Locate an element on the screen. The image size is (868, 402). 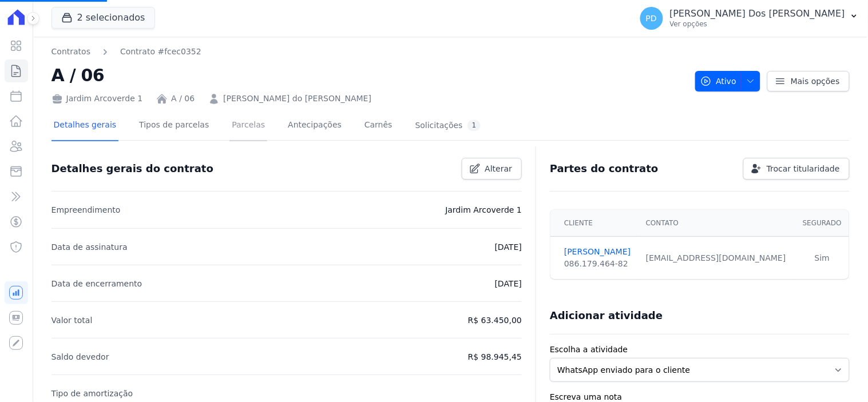
h2: A / 06 is located at coordinates (369, 75).